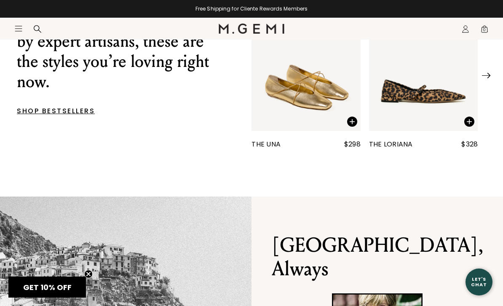 The width and height of the screenshot is (503, 306). What do you see at coordinates (251, 29) in the screenshot?
I see `img: M.Gemi` at bounding box center [251, 29].